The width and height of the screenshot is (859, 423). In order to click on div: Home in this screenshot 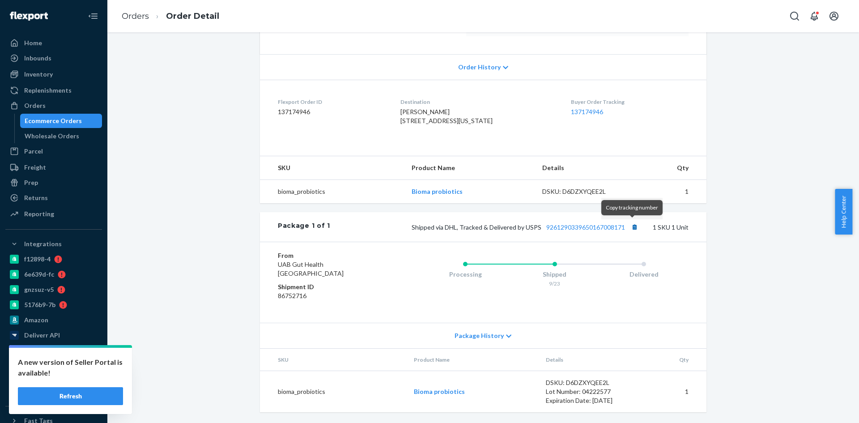, I will do `click(33, 43)`.